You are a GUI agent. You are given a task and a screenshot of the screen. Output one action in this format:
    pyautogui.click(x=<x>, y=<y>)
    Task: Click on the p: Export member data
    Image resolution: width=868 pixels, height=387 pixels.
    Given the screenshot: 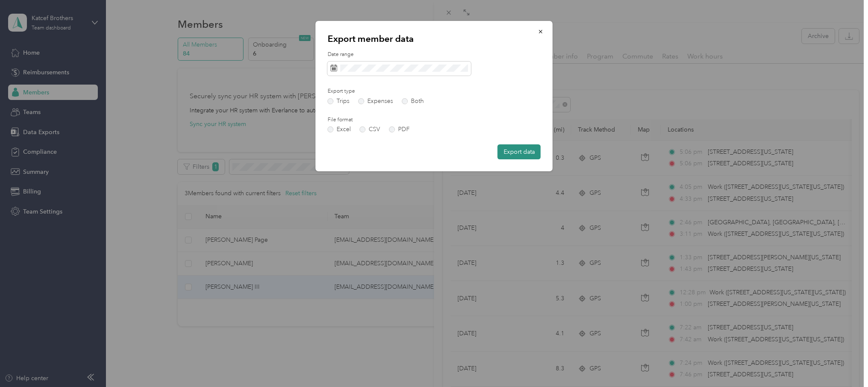 What is the action you would take?
    pyautogui.click(x=434, y=39)
    